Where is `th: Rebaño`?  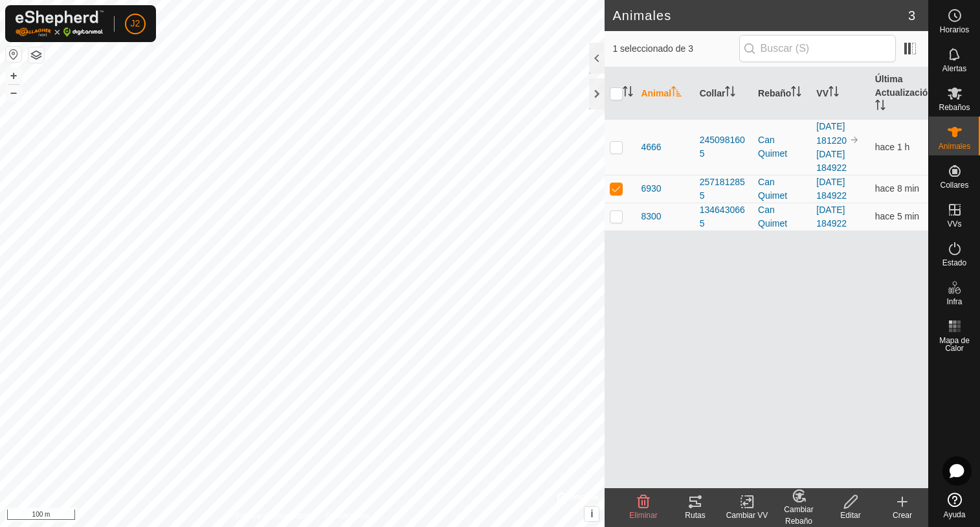
th: Rebaño is located at coordinates (782, 93).